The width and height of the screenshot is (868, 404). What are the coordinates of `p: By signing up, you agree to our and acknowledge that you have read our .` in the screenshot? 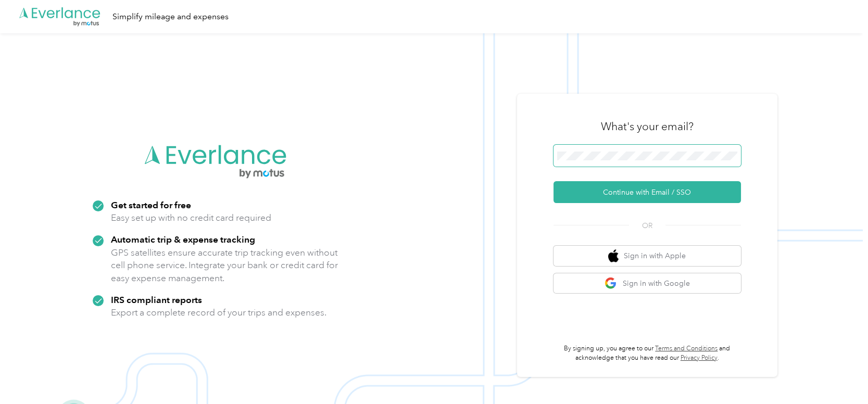 It's located at (647, 353).